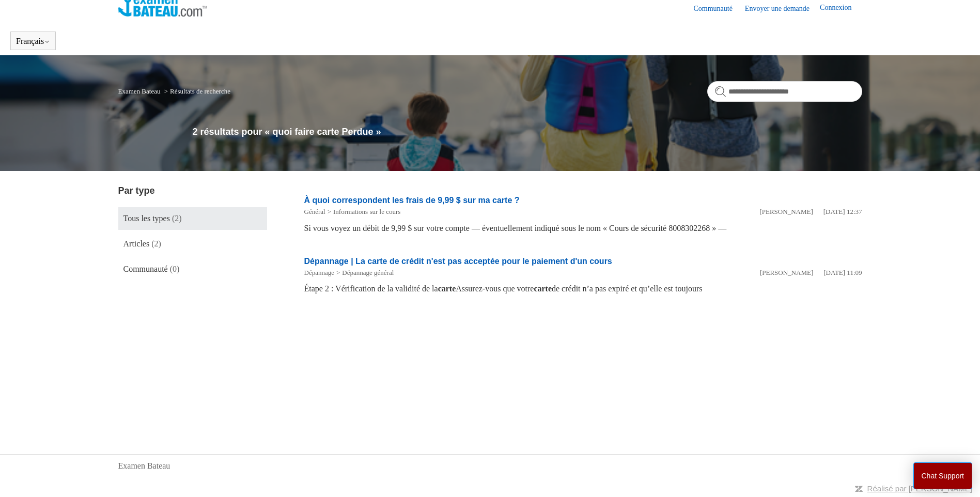 This screenshot has width=980, height=497. Describe the element at coordinates (136, 243) in the screenshot. I see `span: Articles` at that location.